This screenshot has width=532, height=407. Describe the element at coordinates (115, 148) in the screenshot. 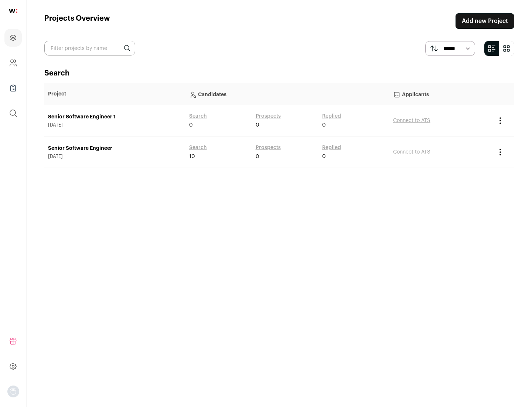

I see `a: Senior Software Engineer` at that location.